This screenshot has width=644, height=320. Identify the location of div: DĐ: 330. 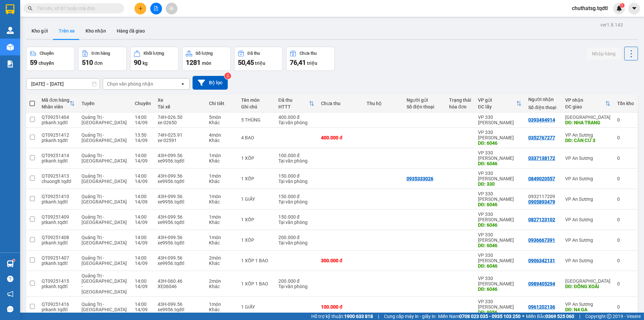
(500, 184).